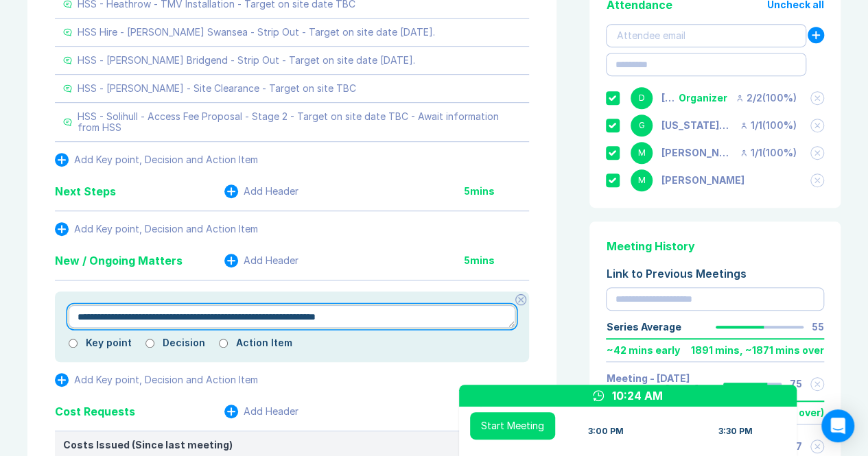 Image resolution: width=868 pixels, height=456 pixels. What do you see at coordinates (702, 180) in the screenshot?
I see `div: Miguel Vicos` at bounding box center [702, 180].